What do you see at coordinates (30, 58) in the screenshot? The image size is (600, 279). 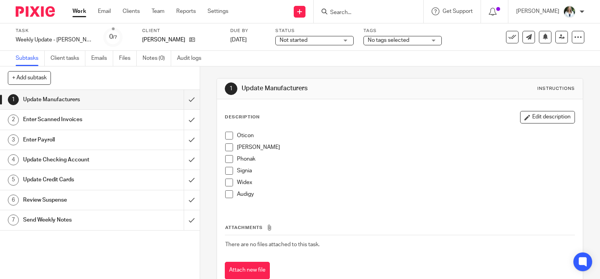 I see `a: Subtasks` at bounding box center [30, 58].